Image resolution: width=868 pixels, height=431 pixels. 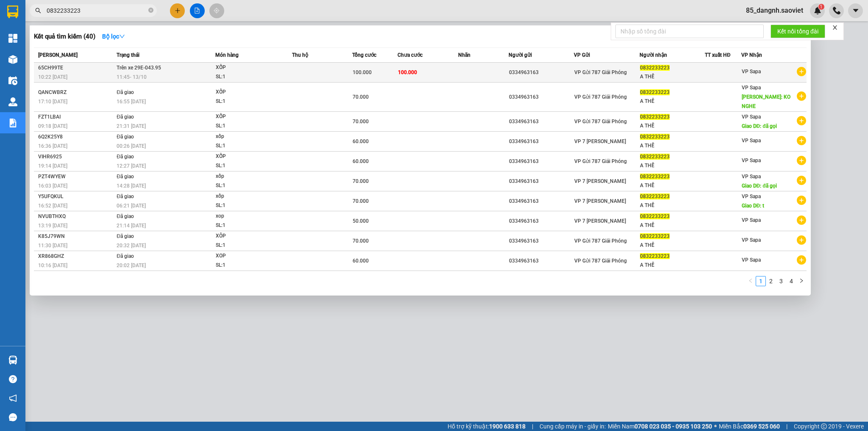 I want to click on span: notification, so click(x=12, y=398).